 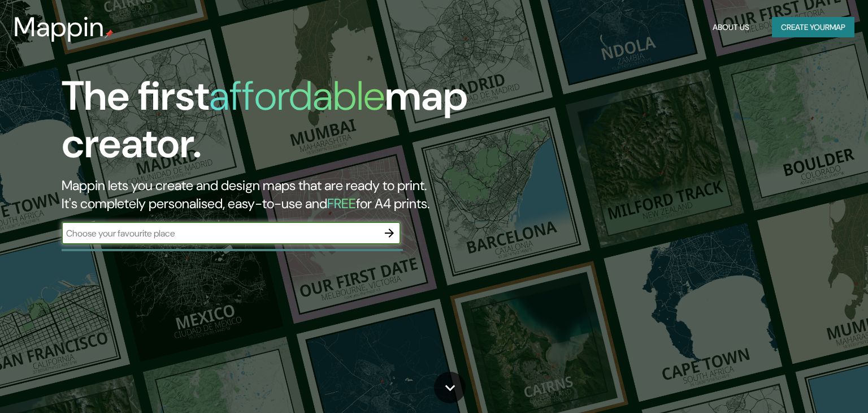 I want to click on h1: The first map creator., so click(x=279, y=124).